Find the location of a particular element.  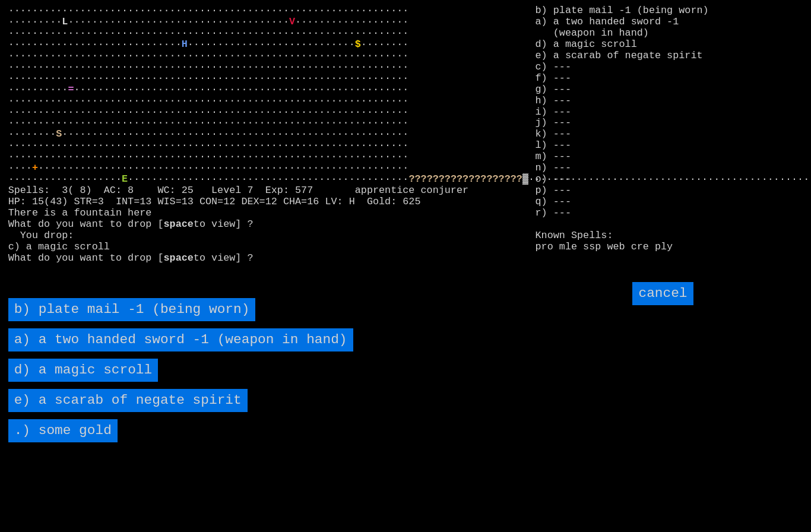

input: e) a scarab of negate spirit is located at coordinates (127, 399).